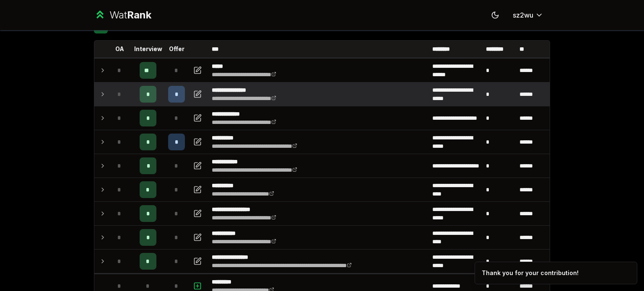  I want to click on p: Interview, so click(148, 49).